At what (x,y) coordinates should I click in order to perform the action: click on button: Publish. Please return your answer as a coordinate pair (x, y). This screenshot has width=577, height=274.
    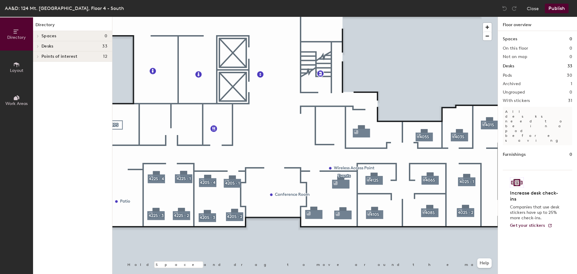
    Looking at the image, I should click on (556, 8).